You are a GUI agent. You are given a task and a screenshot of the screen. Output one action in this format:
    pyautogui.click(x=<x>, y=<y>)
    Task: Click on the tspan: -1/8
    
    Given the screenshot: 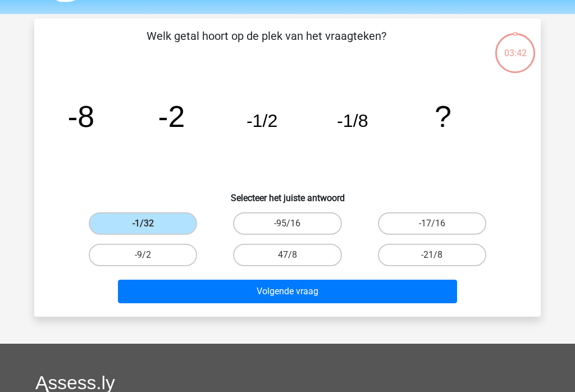 What is the action you would take?
    pyautogui.click(x=352, y=121)
    